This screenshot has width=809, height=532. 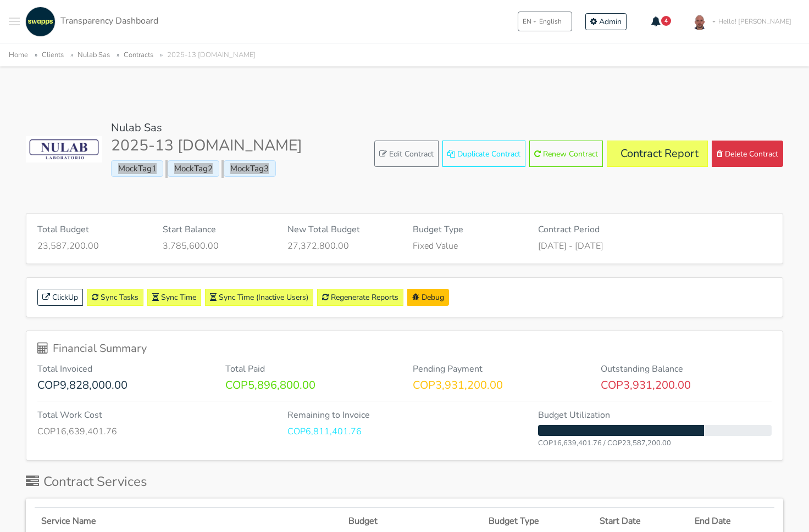 What do you see at coordinates (550, 21) in the screenshot?
I see `span: English` at bounding box center [550, 21].